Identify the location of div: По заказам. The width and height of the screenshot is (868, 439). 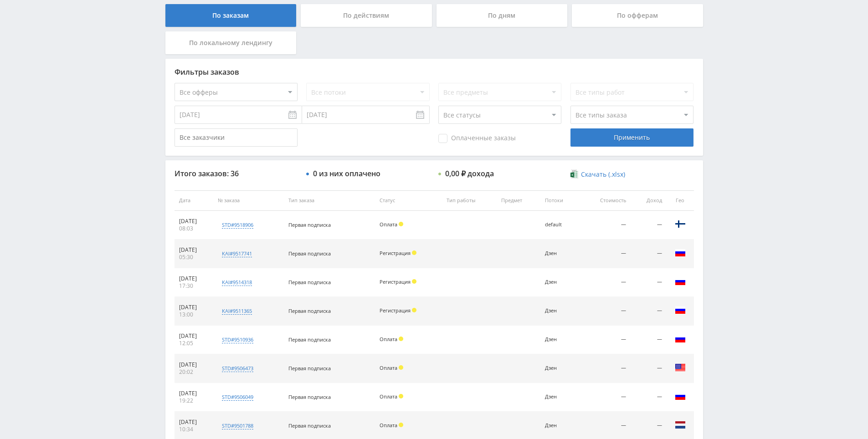
(231, 16).